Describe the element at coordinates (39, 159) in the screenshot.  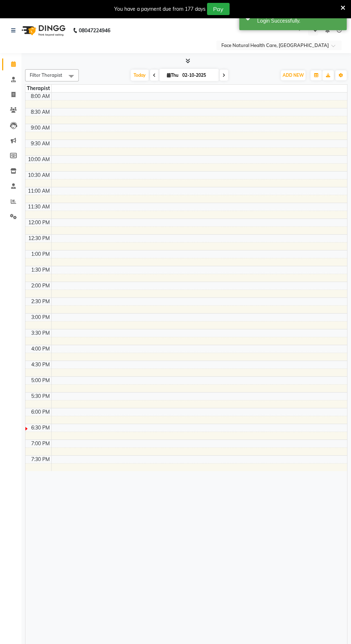
I see `div: 10:00 AM` at that location.